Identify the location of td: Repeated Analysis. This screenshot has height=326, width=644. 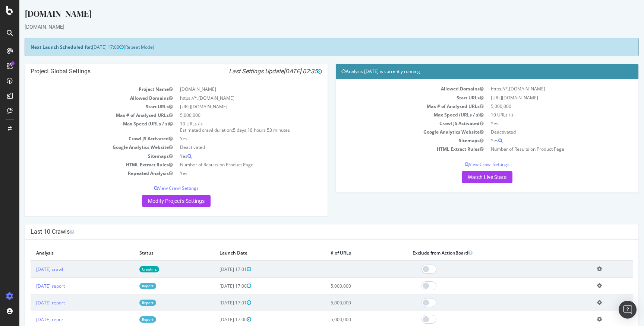
(84, 173).